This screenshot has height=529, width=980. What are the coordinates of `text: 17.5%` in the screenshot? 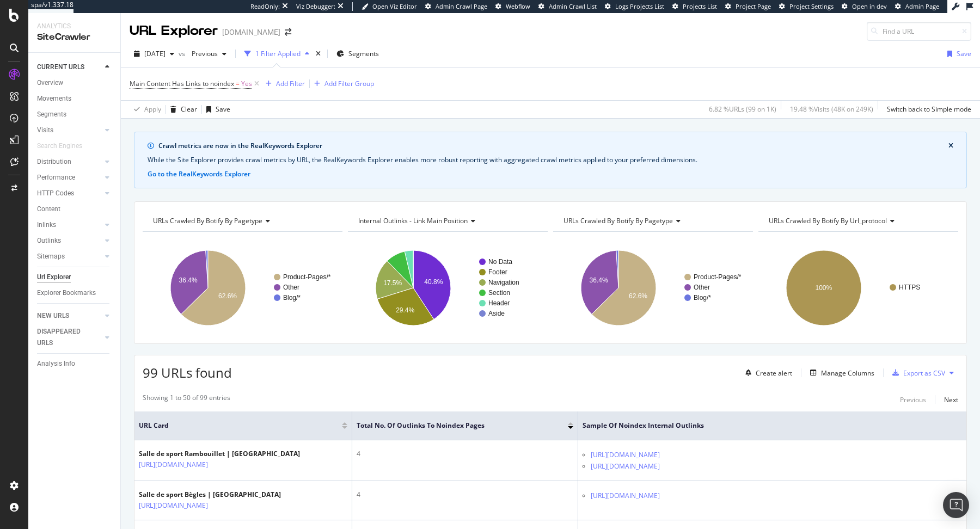 It's located at (392, 283).